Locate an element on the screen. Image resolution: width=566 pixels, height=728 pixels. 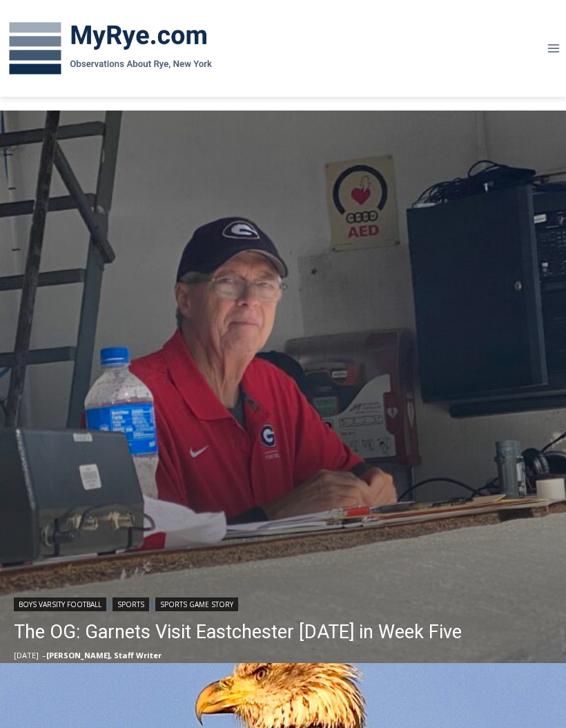
a: Sports Game Story is located at coordinates (197, 605).